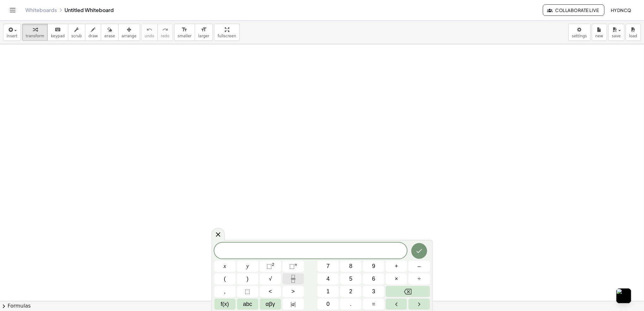 The height and width of the screenshot is (311, 644). I want to click on button: Fraction, so click(293, 279).